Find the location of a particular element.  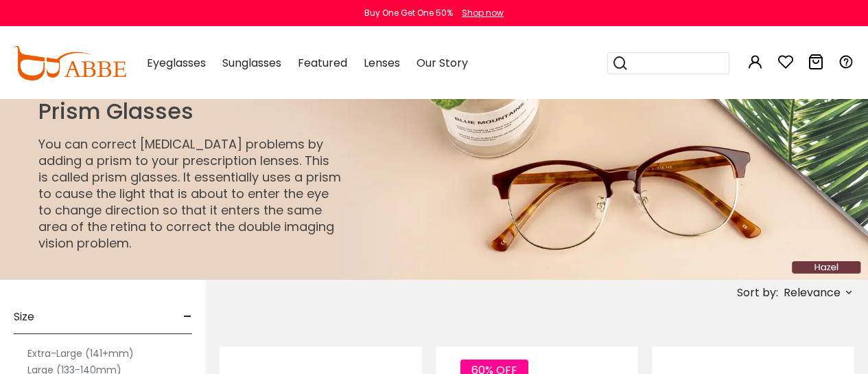

span: Our Story is located at coordinates (442, 63).